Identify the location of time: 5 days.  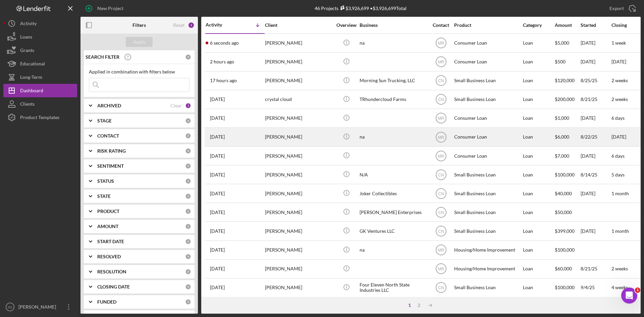
(618, 175).